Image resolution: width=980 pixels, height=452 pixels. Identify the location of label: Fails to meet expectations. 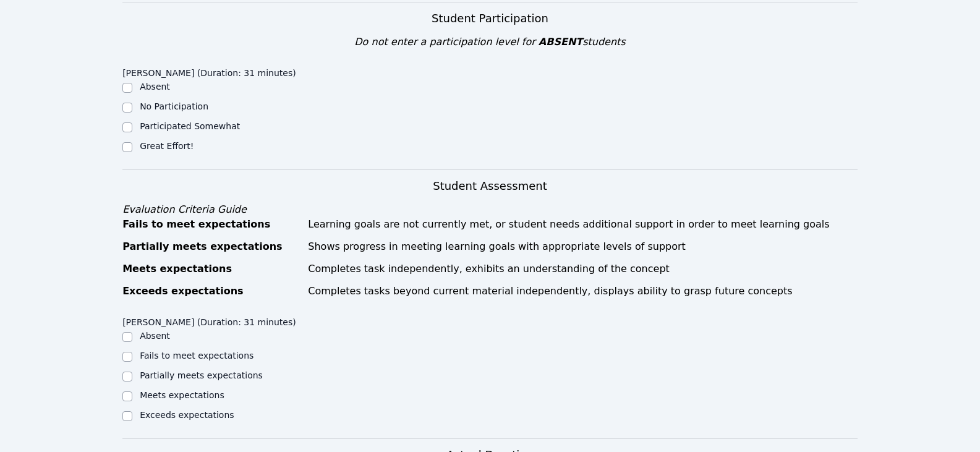
(197, 355).